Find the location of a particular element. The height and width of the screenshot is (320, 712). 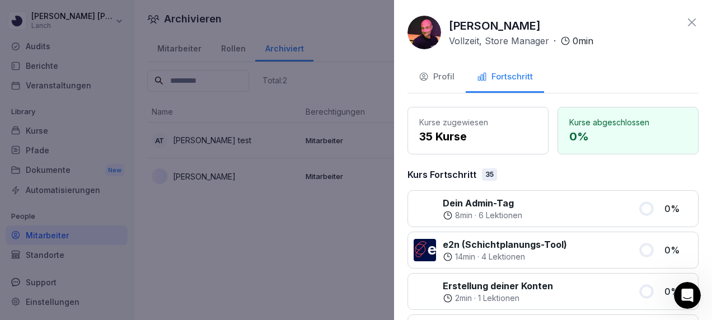

span: Home is located at coordinates (55, 249).